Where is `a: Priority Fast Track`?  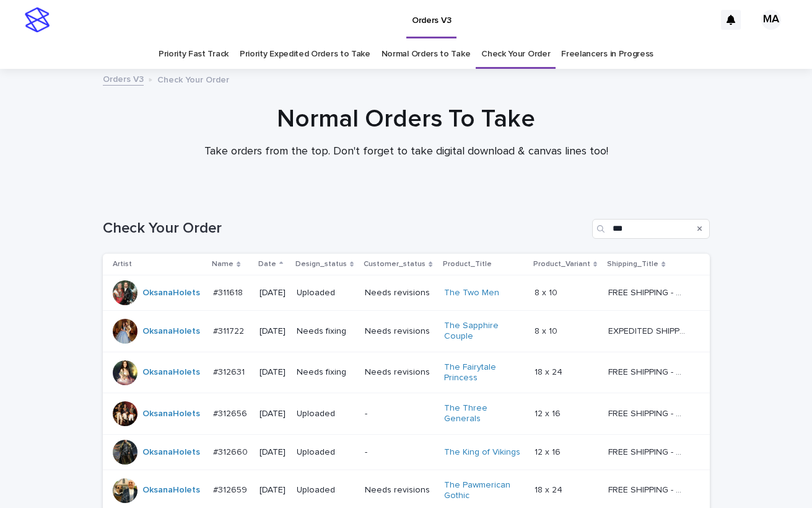
a: Priority Fast Track is located at coordinates (194, 54).